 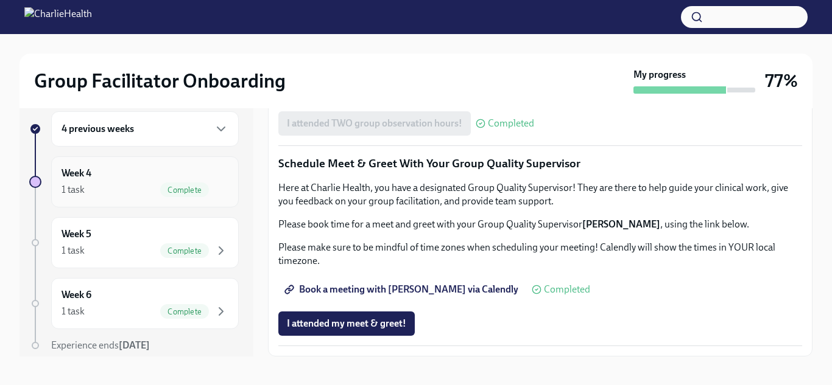 I want to click on h6: Week 4, so click(x=76, y=174).